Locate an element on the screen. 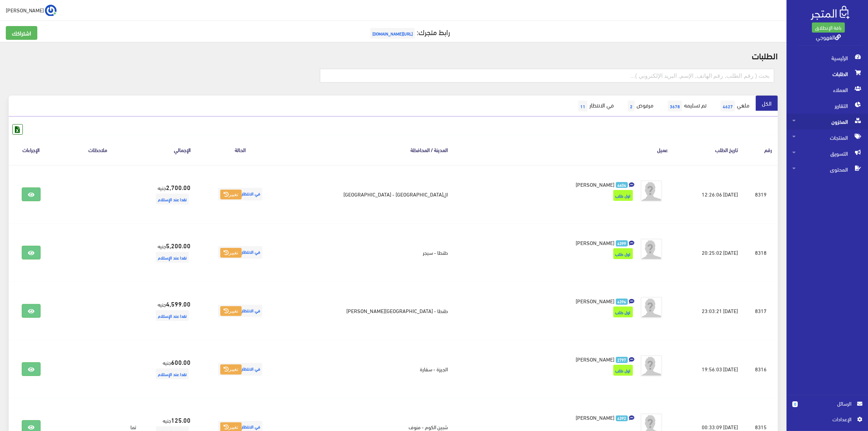  a: المخزون is located at coordinates (827, 122).